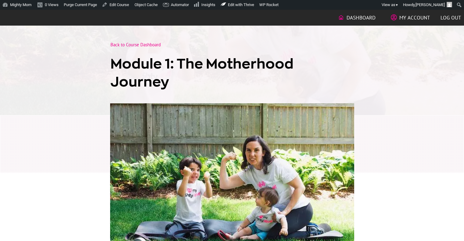  Describe the element at coordinates (202, 73) in the screenshot. I see `span: Module 1: The Motherhood Journey` at that location.